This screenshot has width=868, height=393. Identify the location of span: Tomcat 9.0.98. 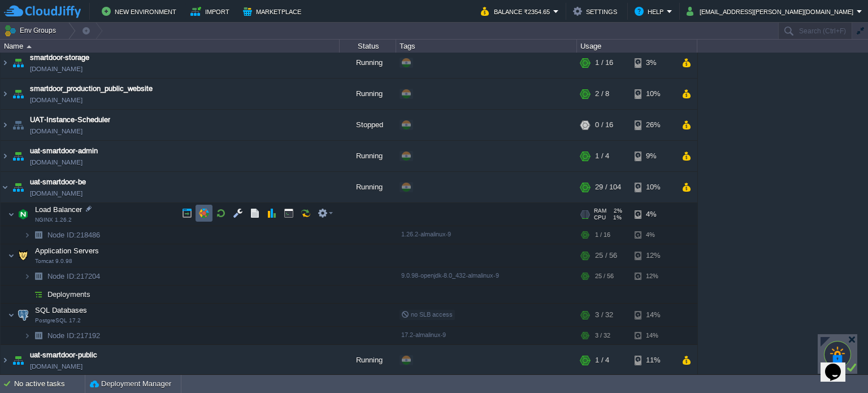
(54, 262).